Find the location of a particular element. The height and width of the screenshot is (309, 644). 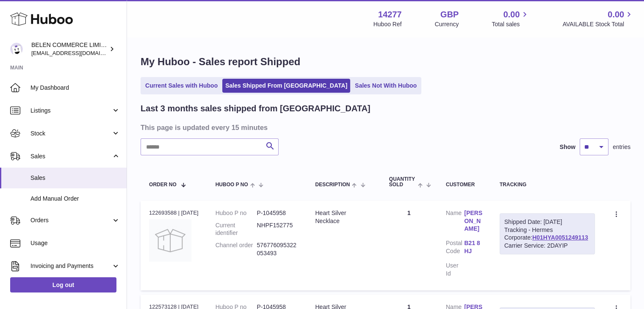

h3: This page is updated every 15 minutes is located at coordinates (385, 127).